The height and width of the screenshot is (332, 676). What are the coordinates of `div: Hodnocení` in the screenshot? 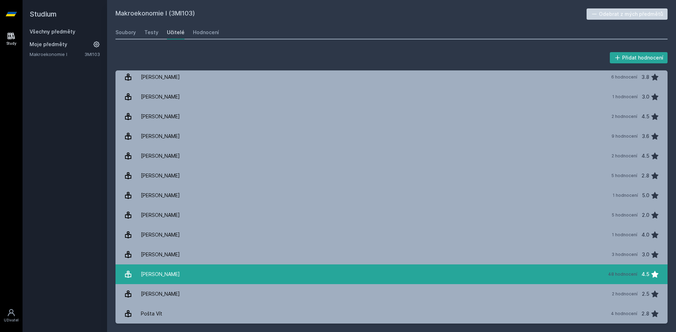 It's located at (206, 32).